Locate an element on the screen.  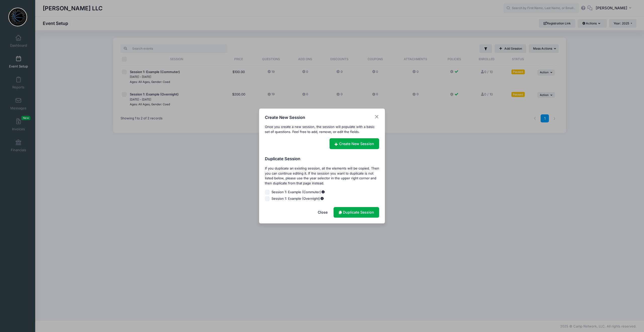
a: Create New Session is located at coordinates (355, 144).